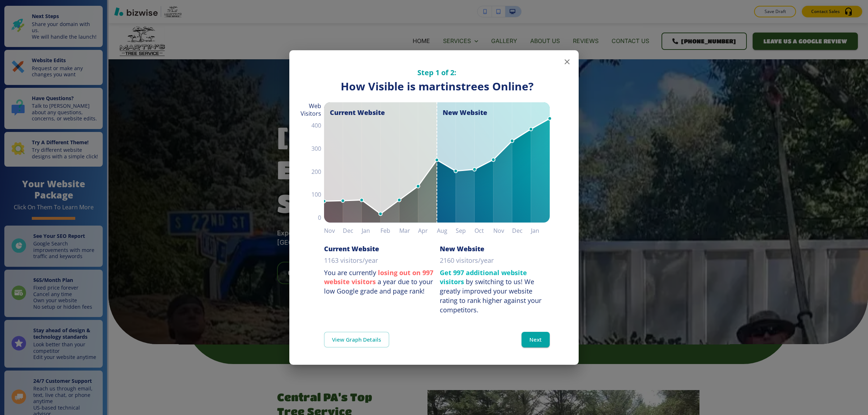 This screenshot has height=415, width=868. I want to click on h6: Oct, so click(484, 230).